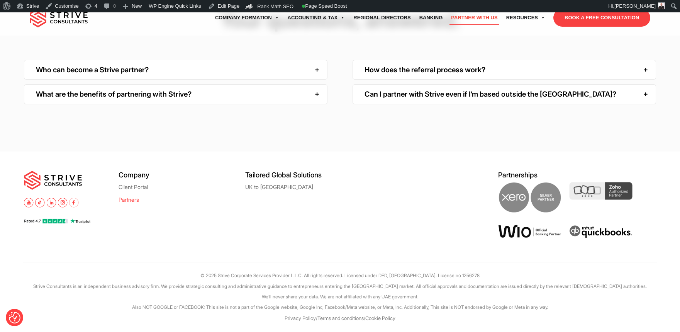 This screenshot has width=680, height=332. What do you see at coordinates (15, 317) in the screenshot?
I see `img: Revisit consent button` at bounding box center [15, 317].